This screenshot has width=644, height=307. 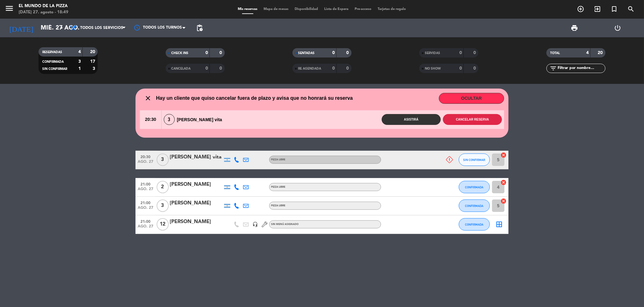 I want to click on i: power_settings_new, so click(x=617, y=28).